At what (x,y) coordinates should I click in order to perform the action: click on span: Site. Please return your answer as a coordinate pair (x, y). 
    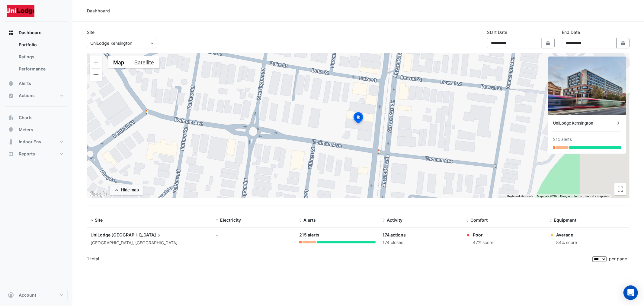
    Looking at the image, I should click on (99, 220).